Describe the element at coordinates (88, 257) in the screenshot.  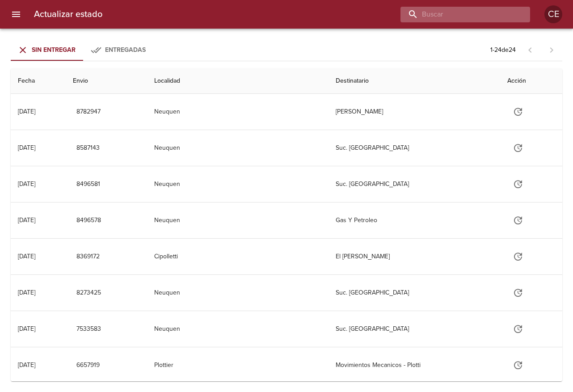
I see `span: 8369172` at that location.